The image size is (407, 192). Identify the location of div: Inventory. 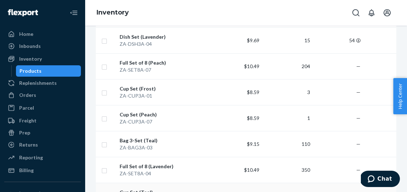
(31, 59).